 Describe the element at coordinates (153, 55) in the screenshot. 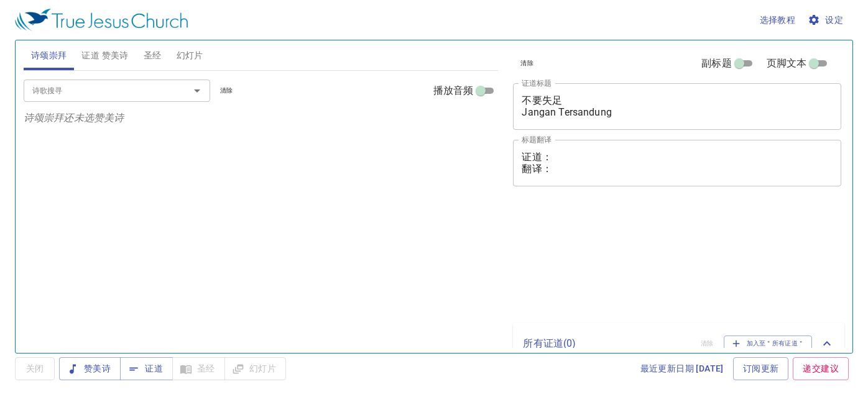

I see `span: 圣经` at that location.